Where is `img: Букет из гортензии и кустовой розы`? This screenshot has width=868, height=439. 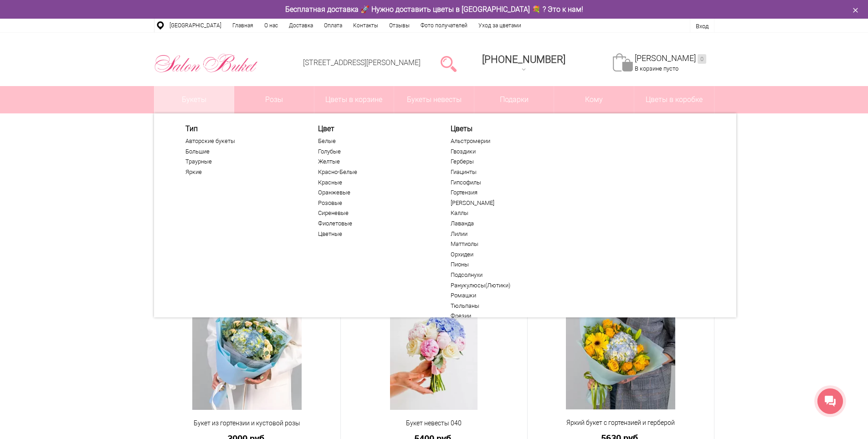 img: Букет из гортензии и кустовой розы is located at coordinates (247, 355).